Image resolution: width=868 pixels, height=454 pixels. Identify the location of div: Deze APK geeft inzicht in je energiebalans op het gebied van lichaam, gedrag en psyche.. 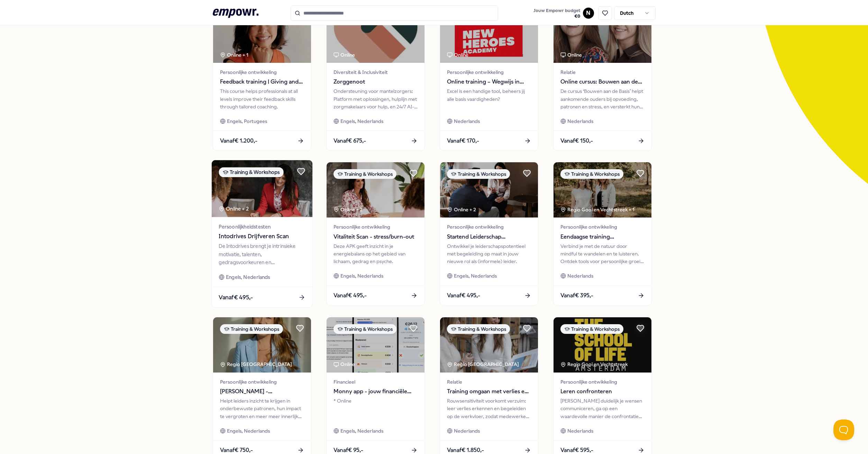
(375, 254).